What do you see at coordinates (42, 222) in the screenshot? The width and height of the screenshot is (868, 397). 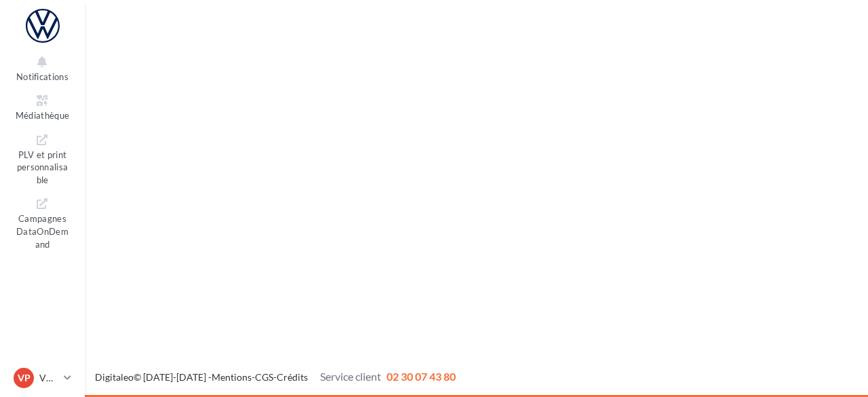 I see `a: Campagnes DataOnDemand` at bounding box center [42, 222].